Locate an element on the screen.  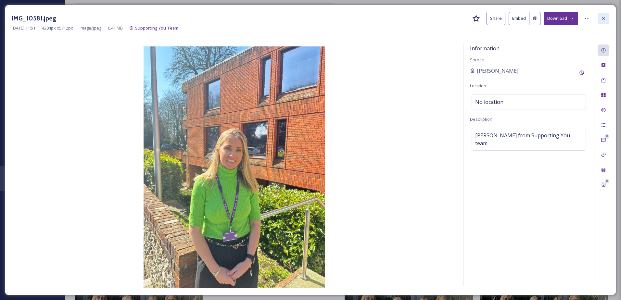
h3: IMG_10581.jpeg is located at coordinates (34, 18).